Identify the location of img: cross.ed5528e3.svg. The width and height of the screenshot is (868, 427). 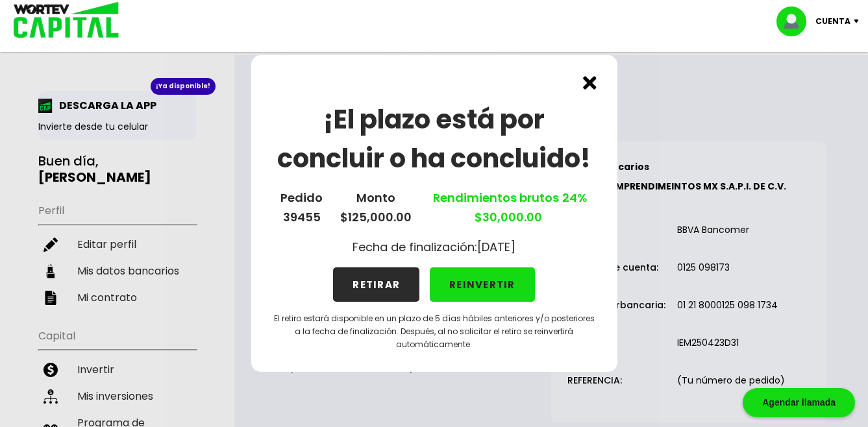
(590, 83).